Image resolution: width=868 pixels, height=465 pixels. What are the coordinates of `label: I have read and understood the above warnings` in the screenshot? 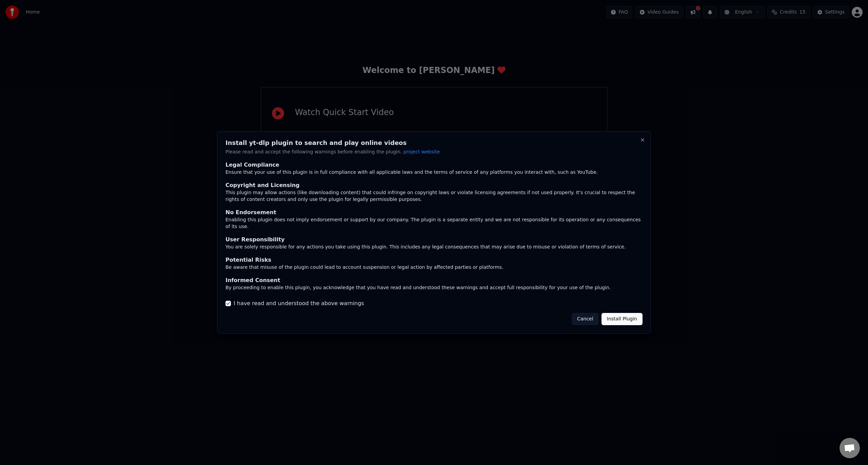 It's located at (298, 303).